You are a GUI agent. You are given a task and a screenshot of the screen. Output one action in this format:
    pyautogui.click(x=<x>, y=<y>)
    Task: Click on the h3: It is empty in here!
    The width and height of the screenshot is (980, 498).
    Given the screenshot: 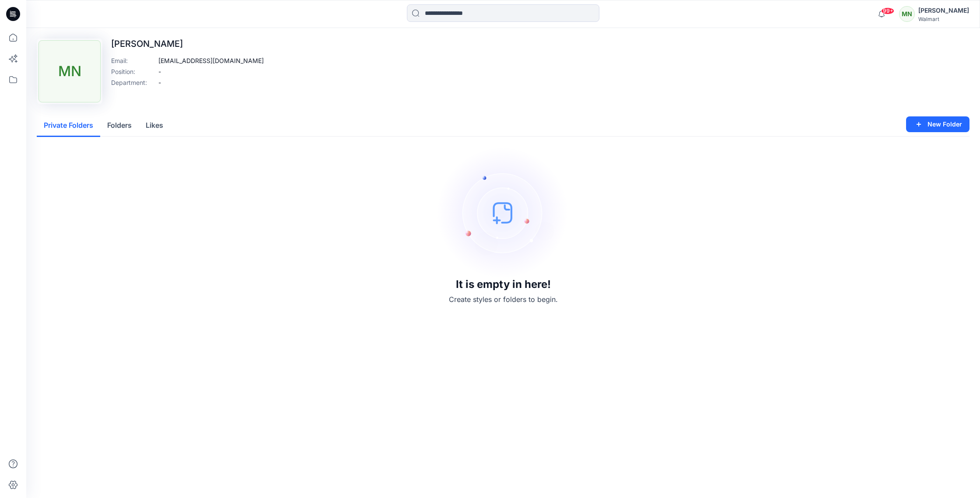 What is the action you would take?
    pyautogui.click(x=503, y=284)
    